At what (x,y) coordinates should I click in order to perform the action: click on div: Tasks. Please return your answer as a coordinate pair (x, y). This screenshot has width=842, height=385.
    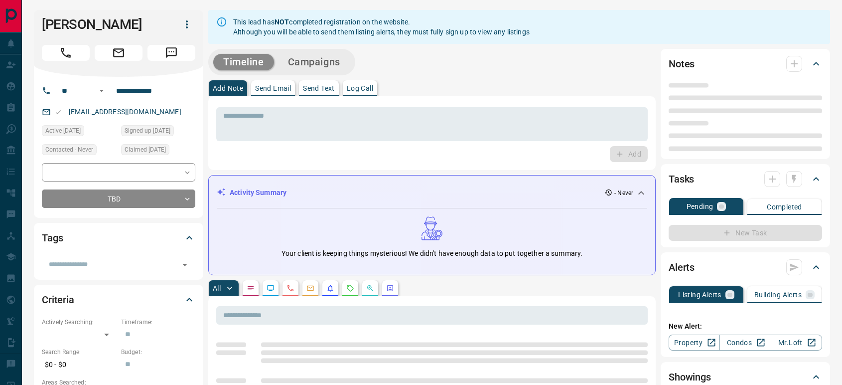
    Looking at the image, I should click on (746, 179).